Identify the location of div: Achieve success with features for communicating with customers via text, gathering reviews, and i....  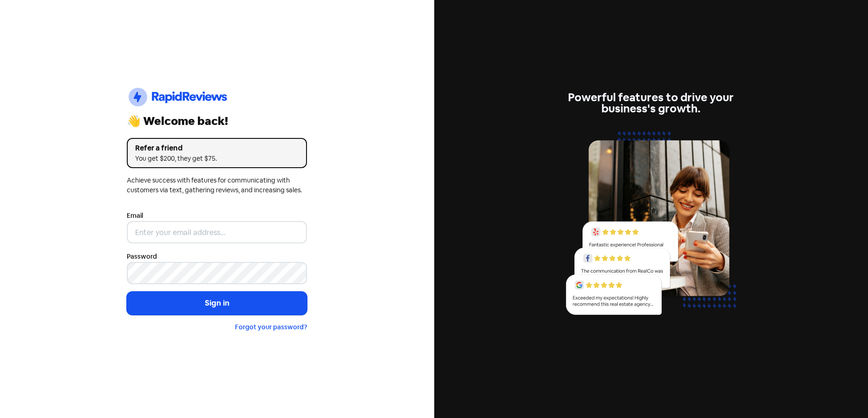
(217, 185).